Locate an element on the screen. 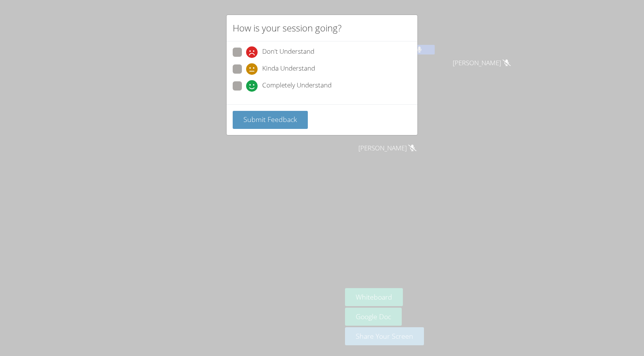 The width and height of the screenshot is (644, 356). span: Kinda Understand is located at coordinates (289, 69).